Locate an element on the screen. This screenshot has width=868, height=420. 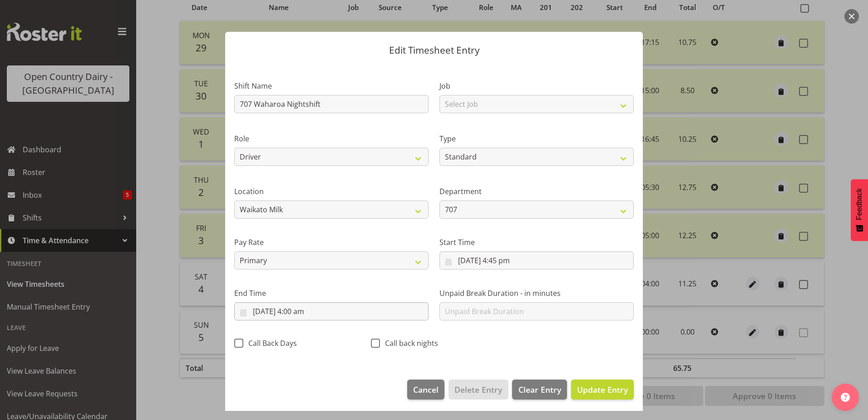
span: Cancel is located at coordinates (426, 389).